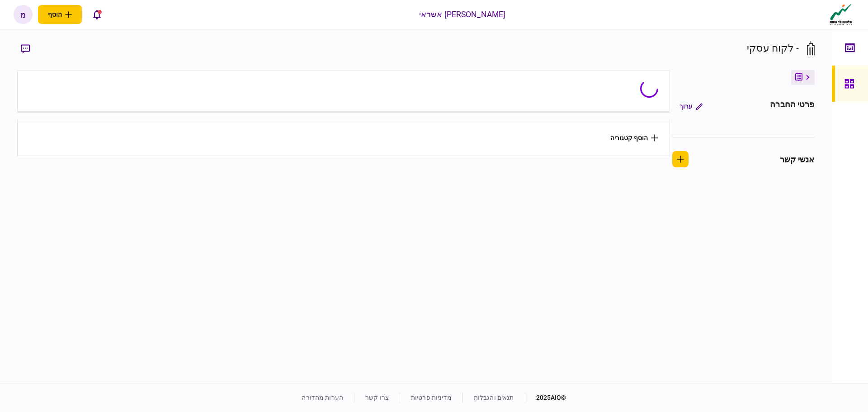  I want to click on button: פתח תפריט להוספת לקוח, so click(60, 14).